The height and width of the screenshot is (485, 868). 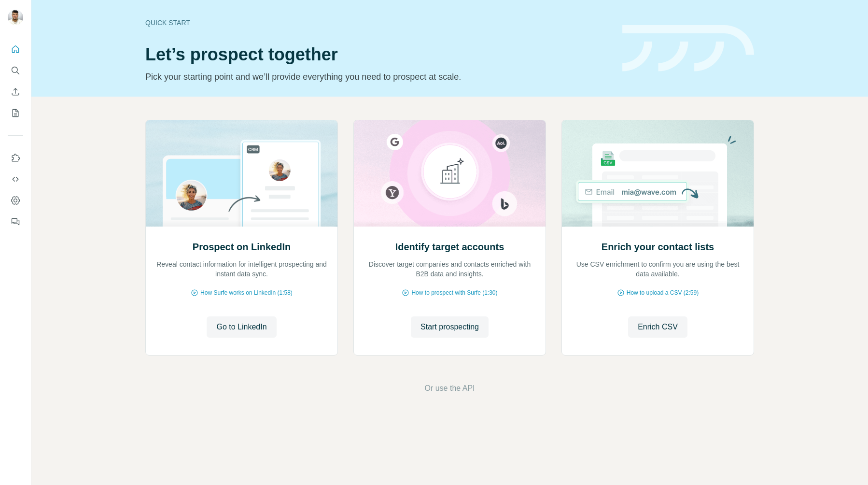 What do you see at coordinates (450, 269) in the screenshot?
I see `p: Discover target companies and contacts enriched with B2B data and insights.` at bounding box center [450, 269].